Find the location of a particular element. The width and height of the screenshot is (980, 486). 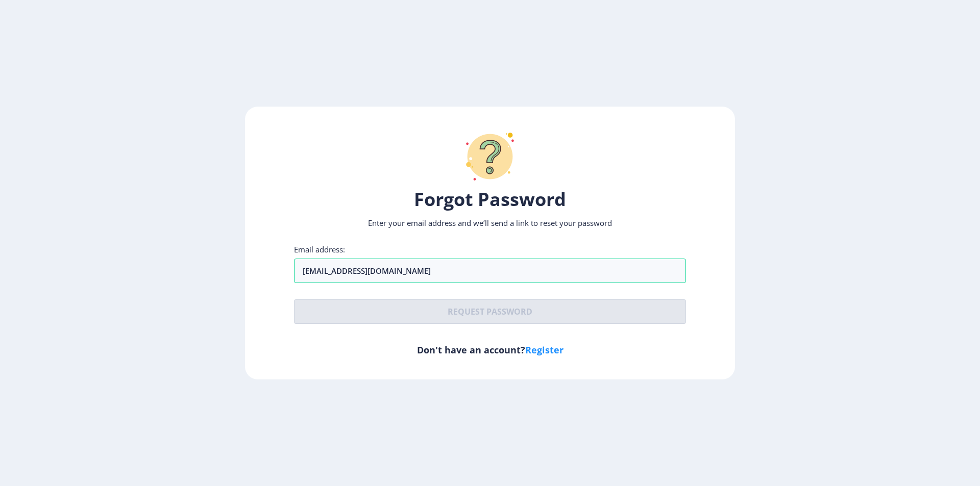

button: Request password is located at coordinates (490, 311).